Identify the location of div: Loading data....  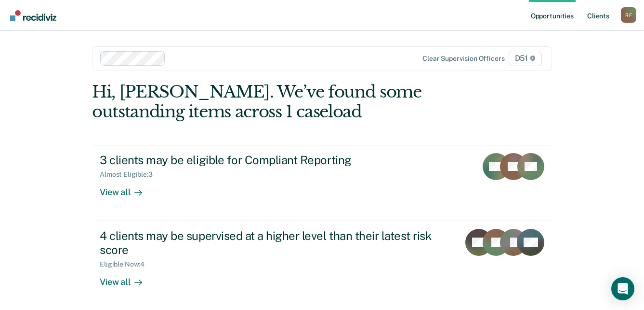
(322, 201).